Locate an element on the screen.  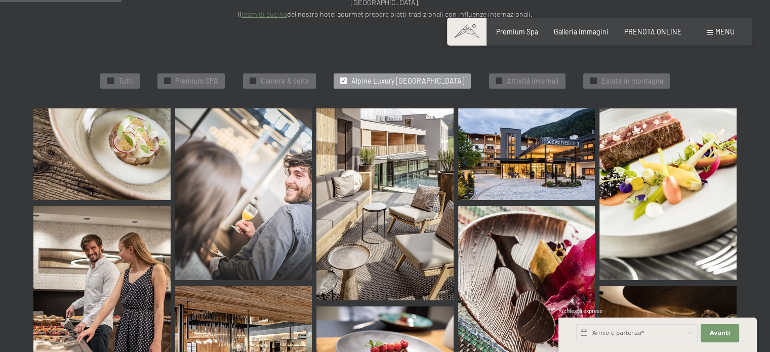
span: Premium SPA is located at coordinates (196, 81).